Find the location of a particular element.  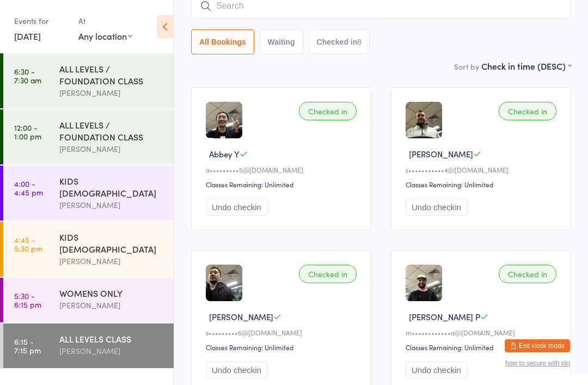

button: how to secure with pin is located at coordinates (537, 363).